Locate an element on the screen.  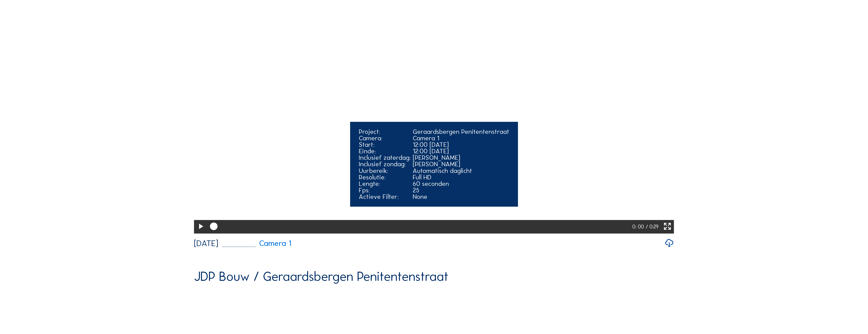
div: Automatisch daglicht is located at coordinates (461, 170).